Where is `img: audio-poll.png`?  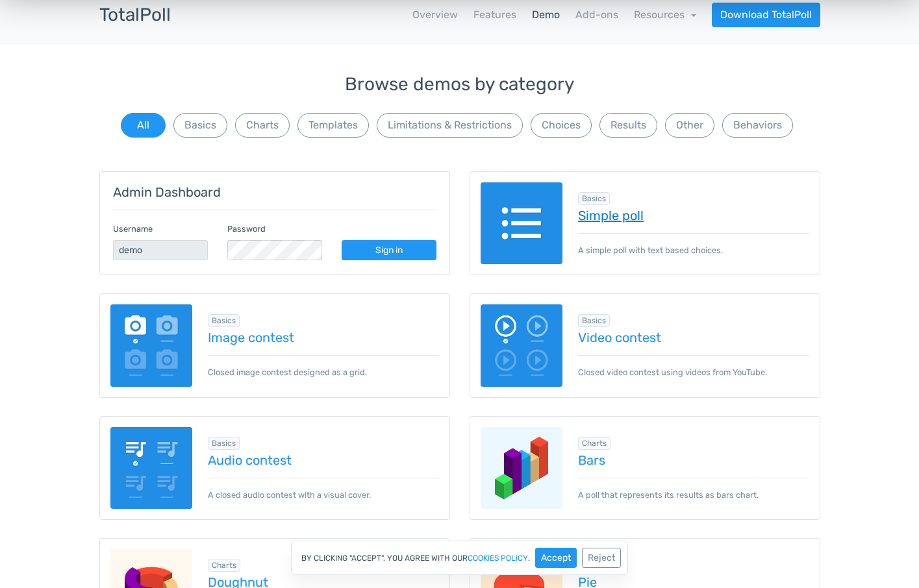 img: audio-poll.png is located at coordinates (152, 468).